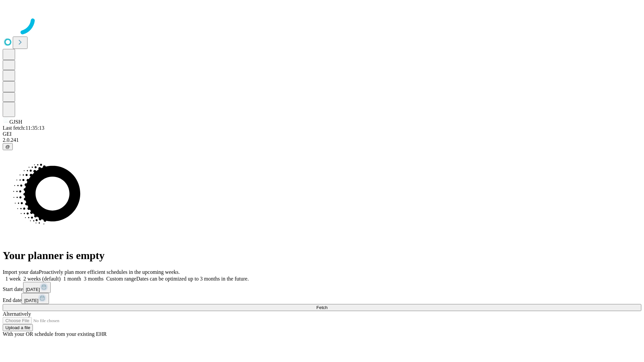 This screenshot has height=362, width=644. I want to click on button: Upload a file, so click(18, 328).